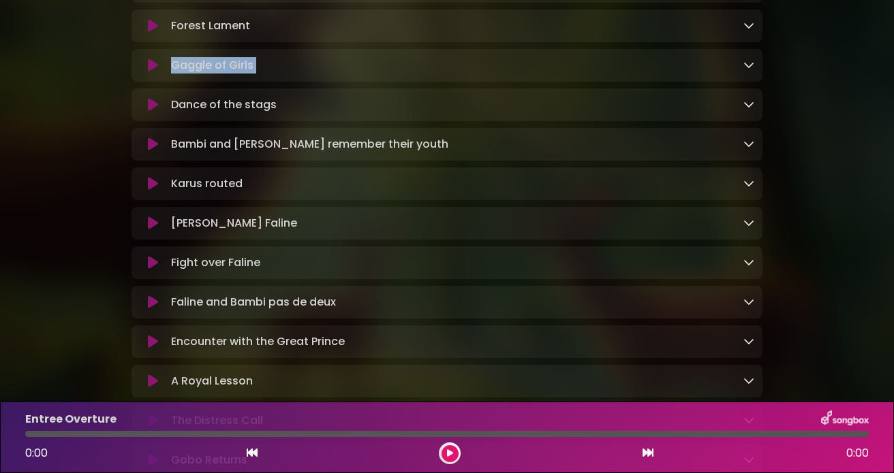 This screenshot has width=894, height=473. I want to click on p: Encounter with the Great Prince, so click(258, 342).